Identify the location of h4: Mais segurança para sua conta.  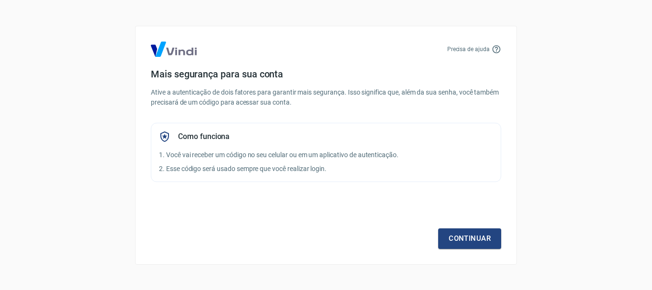
(326, 74).